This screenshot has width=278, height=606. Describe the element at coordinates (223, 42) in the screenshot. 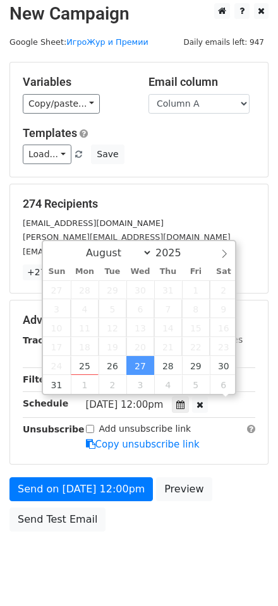

I see `a: Daily emails left: 947` at that location.